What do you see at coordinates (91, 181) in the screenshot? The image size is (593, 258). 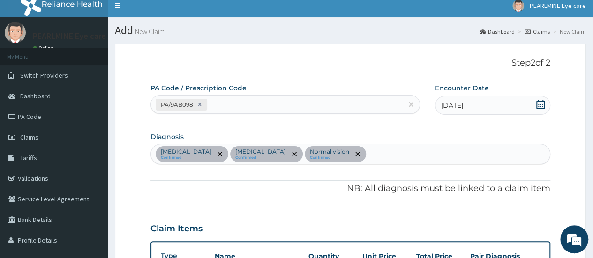 I see `textarea: Type your message and hit 'Enter'` at bounding box center [91, 181].